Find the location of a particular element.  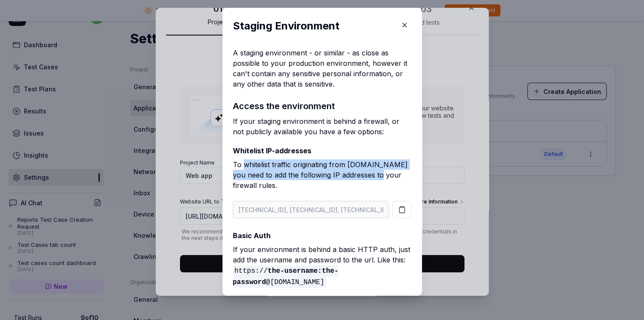

h3: Access the environment is located at coordinates (322, 106).